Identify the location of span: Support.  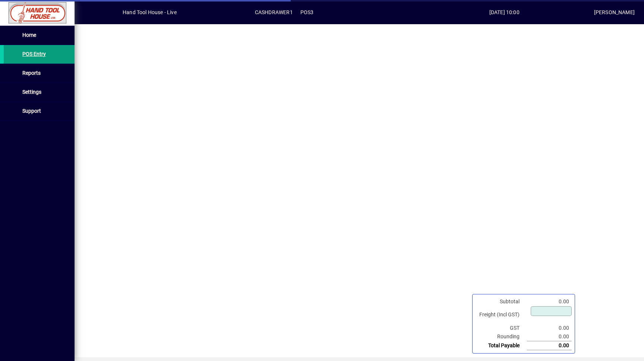
(31, 111).